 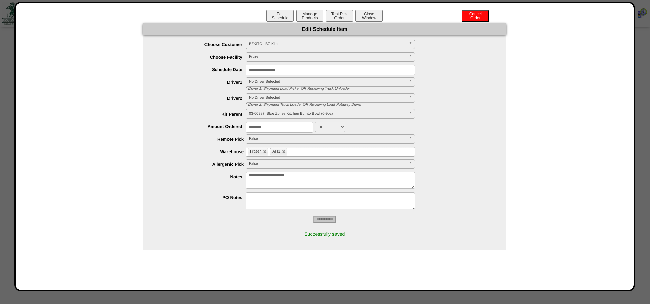 I want to click on span: 03-00987: Blue Zones Kitchen Burrito Bowl (6-9oz), so click(x=327, y=113).